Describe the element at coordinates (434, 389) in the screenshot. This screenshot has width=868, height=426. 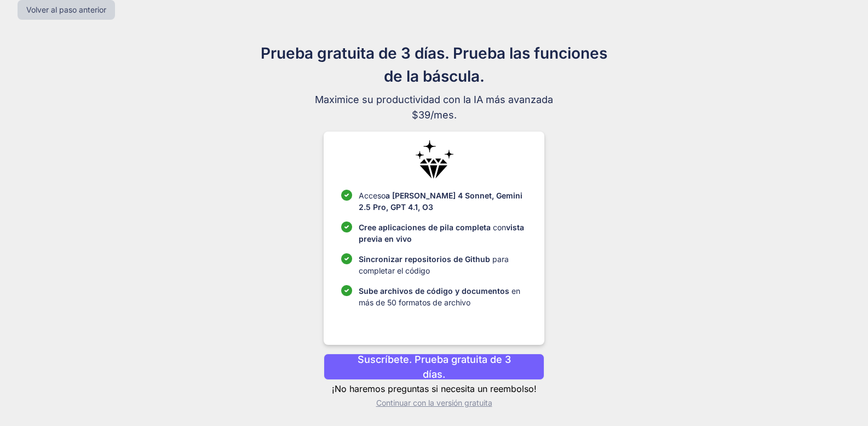
I see `font: ¡No haremos preguntas si necesita un reembolso!` at that location.